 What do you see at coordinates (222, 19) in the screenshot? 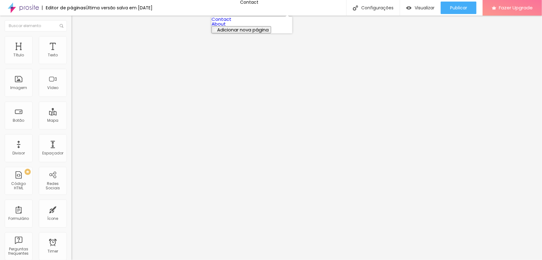
I see `a: Contact` at bounding box center [222, 19].